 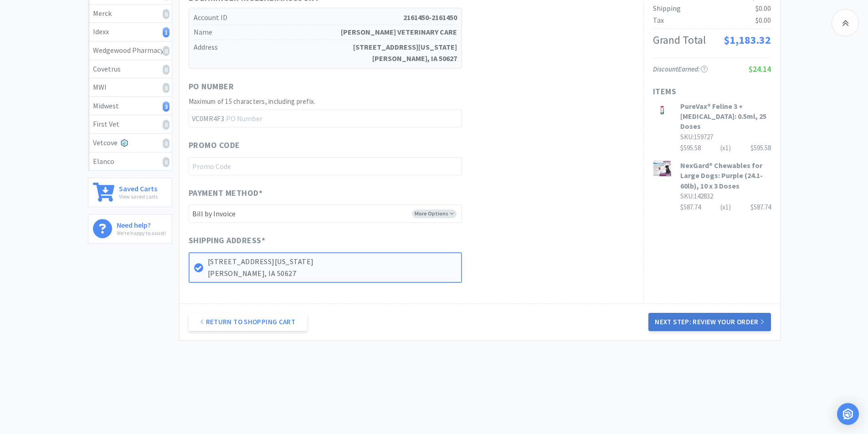 I want to click on a: Elanco0, so click(x=130, y=162).